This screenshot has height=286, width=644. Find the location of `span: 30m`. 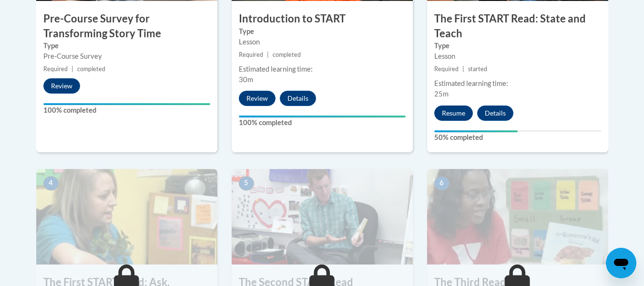

span: 30m is located at coordinates (246, 79).